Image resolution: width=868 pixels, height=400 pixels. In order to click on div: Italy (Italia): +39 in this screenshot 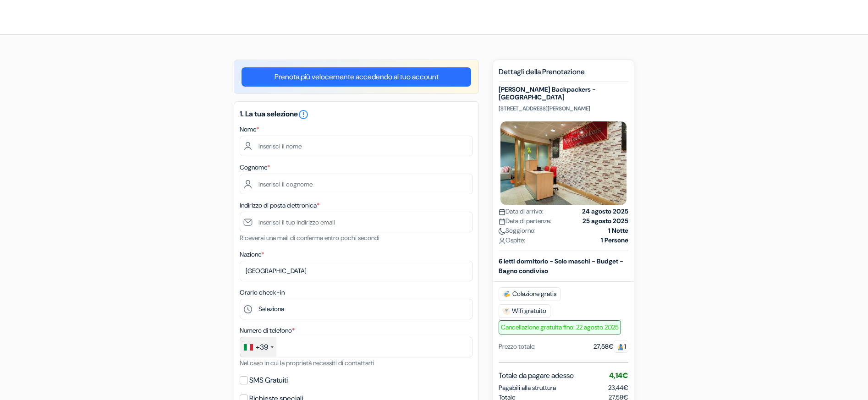, I will do `click(258, 347)`.